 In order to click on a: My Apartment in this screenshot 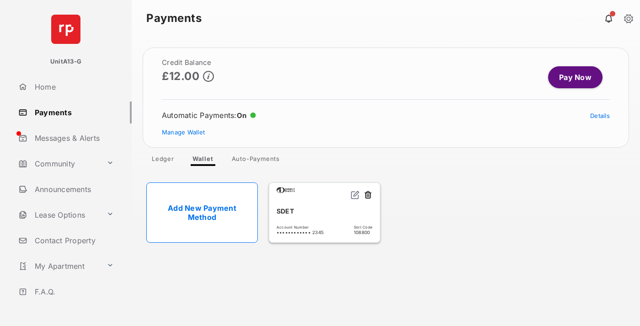, I will do `click(58, 266)`.